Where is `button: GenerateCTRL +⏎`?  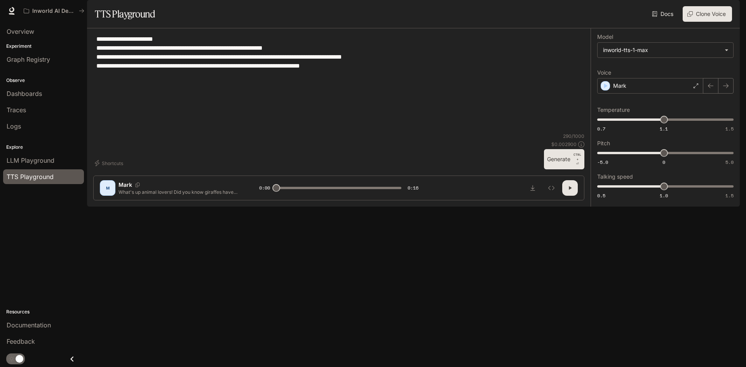
button: GenerateCTRL +⏎ is located at coordinates (564, 159).